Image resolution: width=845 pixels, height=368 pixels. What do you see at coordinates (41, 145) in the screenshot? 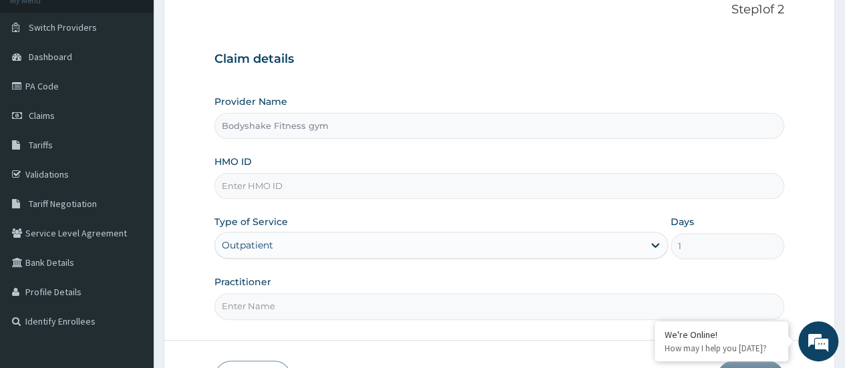
I see `span: Tariffs` at bounding box center [41, 145].